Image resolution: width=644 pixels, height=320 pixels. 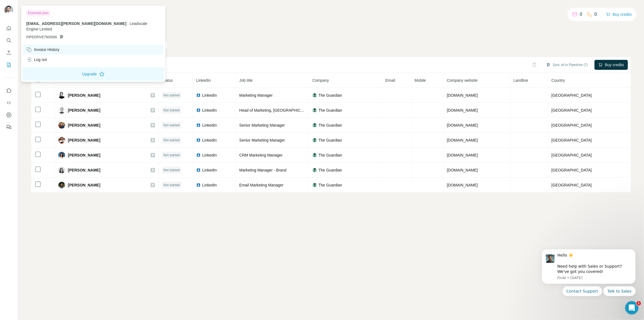 What do you see at coordinates (261, 155) in the screenshot?
I see `span: CRM Marketing Manager` at bounding box center [261, 155].